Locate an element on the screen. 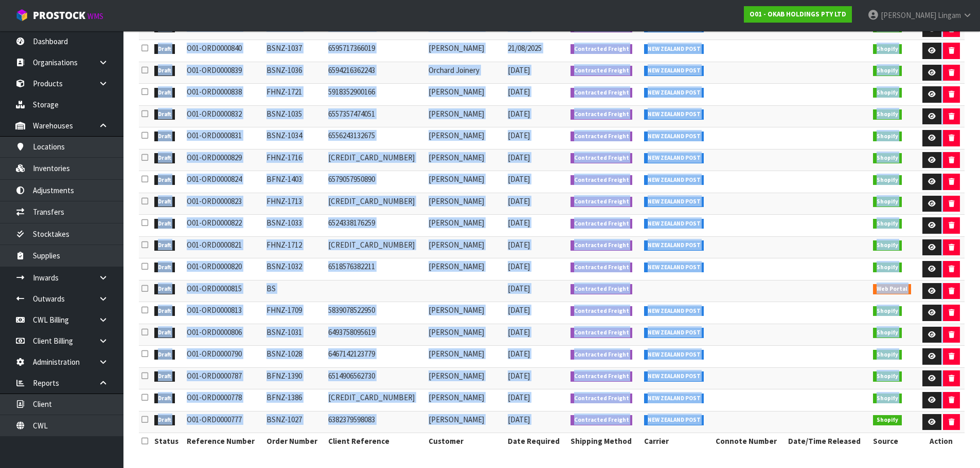 The width and height of the screenshot is (980, 468). th: Customer is located at coordinates (465, 442).